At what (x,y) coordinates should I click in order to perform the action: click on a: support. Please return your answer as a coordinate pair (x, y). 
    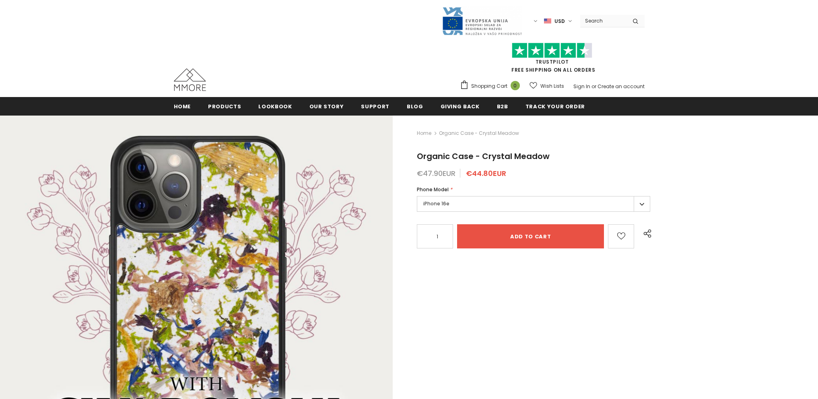
    Looking at the image, I should click on (375, 106).